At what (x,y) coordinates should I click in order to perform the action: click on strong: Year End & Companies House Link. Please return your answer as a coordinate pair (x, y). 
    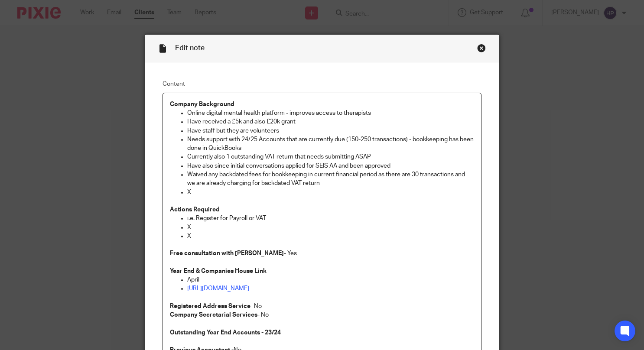
    Looking at the image, I should click on (218, 271).